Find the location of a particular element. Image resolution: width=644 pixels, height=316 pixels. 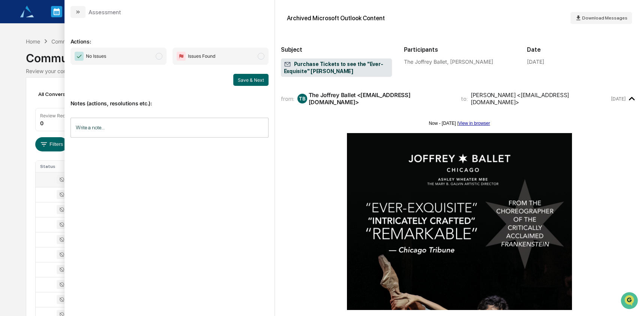

a: 🗄️Attestations is located at coordinates (74, 98).